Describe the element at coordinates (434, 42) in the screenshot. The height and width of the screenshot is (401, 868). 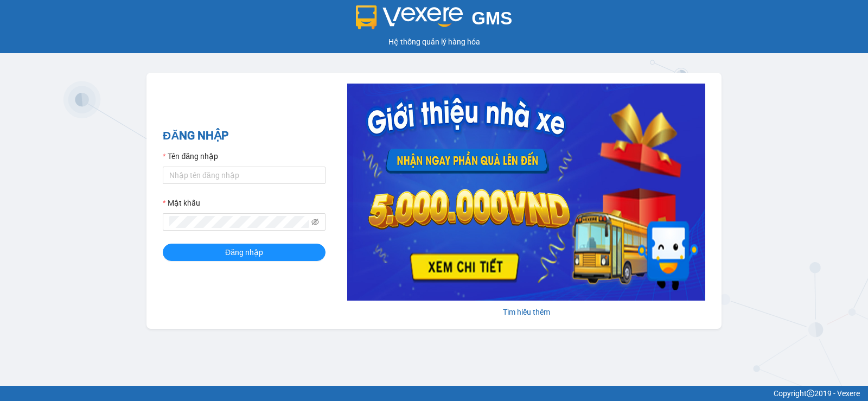
I see `div: Hệ thống quản lý hàng hóa` at that location.